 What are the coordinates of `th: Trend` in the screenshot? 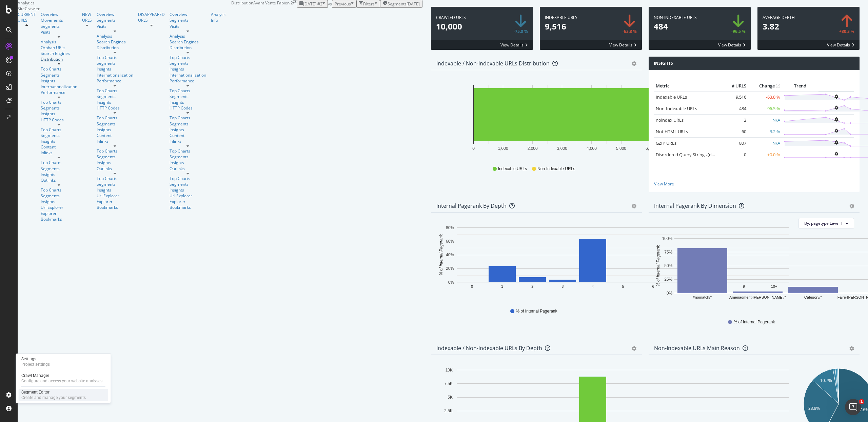 It's located at (800, 86).